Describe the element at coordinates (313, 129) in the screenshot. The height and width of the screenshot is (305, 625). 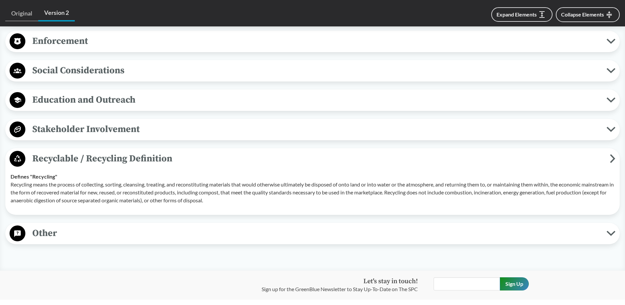
I see `button: Stakeholder Involvement` at that location.